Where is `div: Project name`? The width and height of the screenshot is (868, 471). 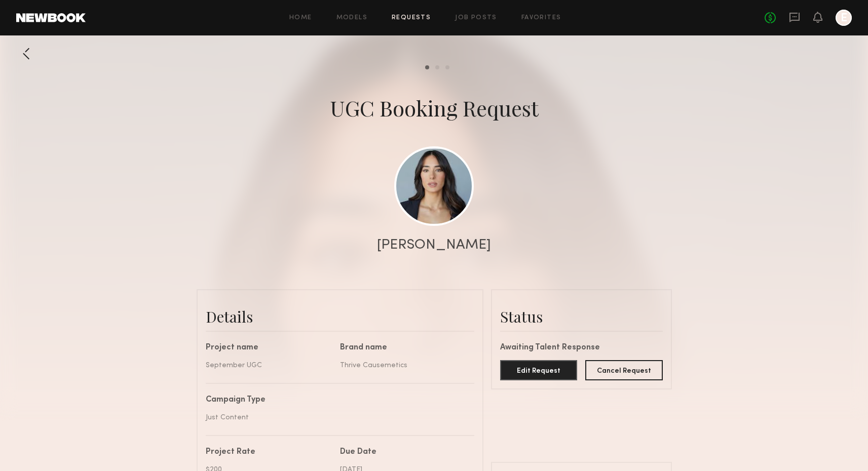 div: Project name is located at coordinates (269, 348).